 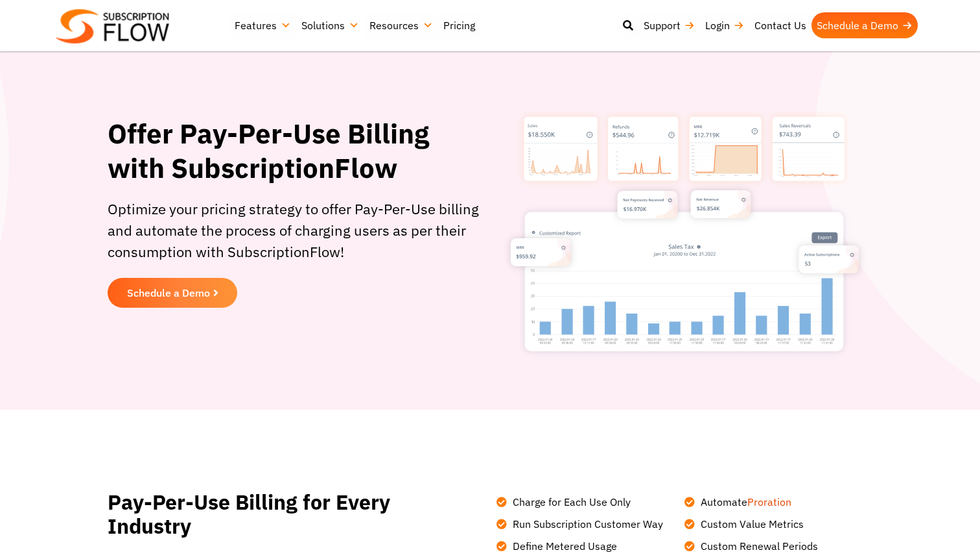 What do you see at coordinates (169, 293) in the screenshot?
I see `span: Schedule a Demo` at bounding box center [169, 293].